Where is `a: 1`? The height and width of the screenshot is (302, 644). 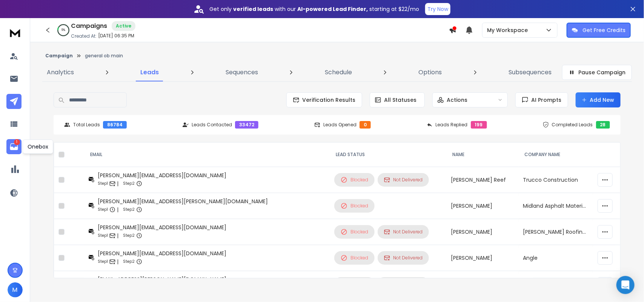 a: 1 is located at coordinates (14, 147).